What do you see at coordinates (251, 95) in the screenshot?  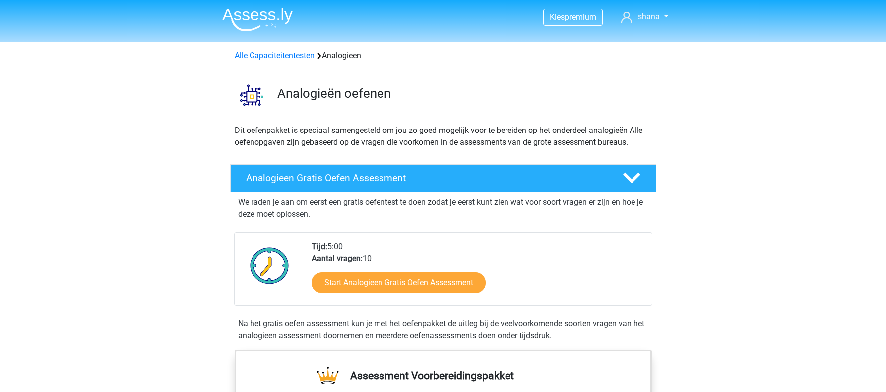 I see `img: analogieen` at bounding box center [251, 95].